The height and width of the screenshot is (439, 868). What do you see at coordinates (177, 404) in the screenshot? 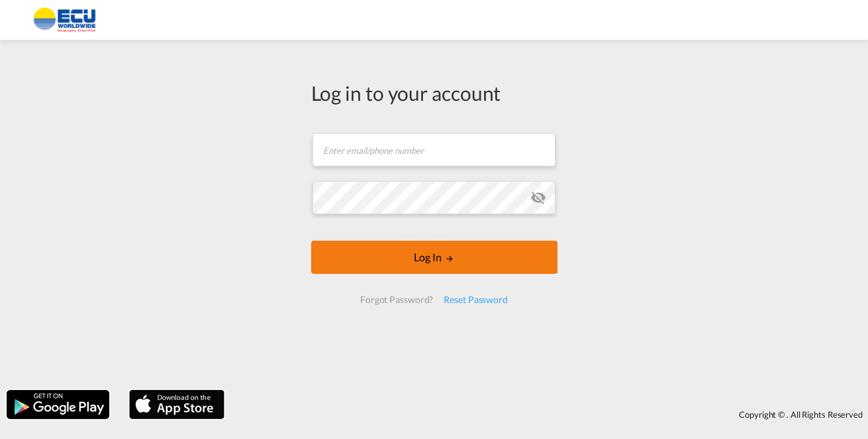
I see `img: apple.png` at bounding box center [177, 404].